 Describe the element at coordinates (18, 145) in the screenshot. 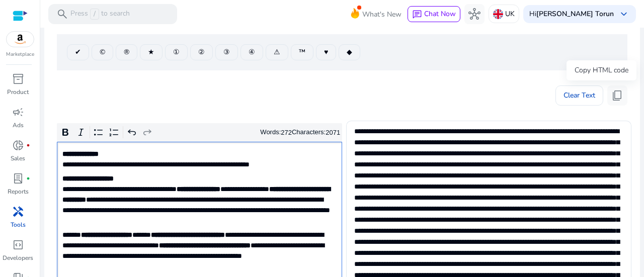

I see `span: donut_small` at that location.